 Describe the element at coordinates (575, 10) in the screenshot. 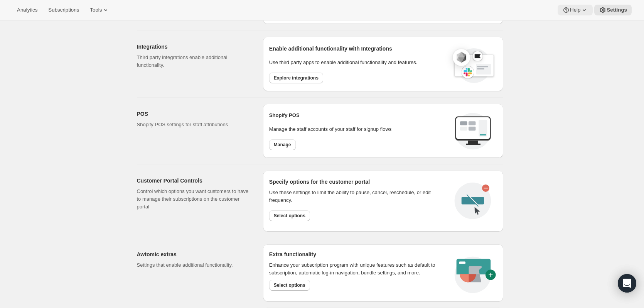

I see `button: Help` at that location.